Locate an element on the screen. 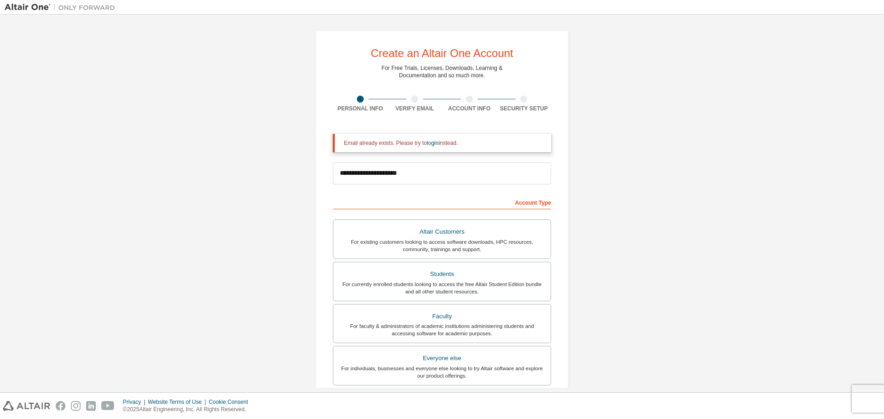  div: For Free Trials, Licenses, Downloads, Learning & Documentation and so much more. is located at coordinates (442, 72).